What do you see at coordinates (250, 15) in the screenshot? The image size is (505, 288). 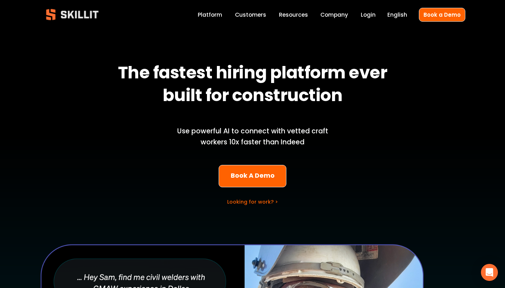 I see `a: Customers` at bounding box center [250, 15].